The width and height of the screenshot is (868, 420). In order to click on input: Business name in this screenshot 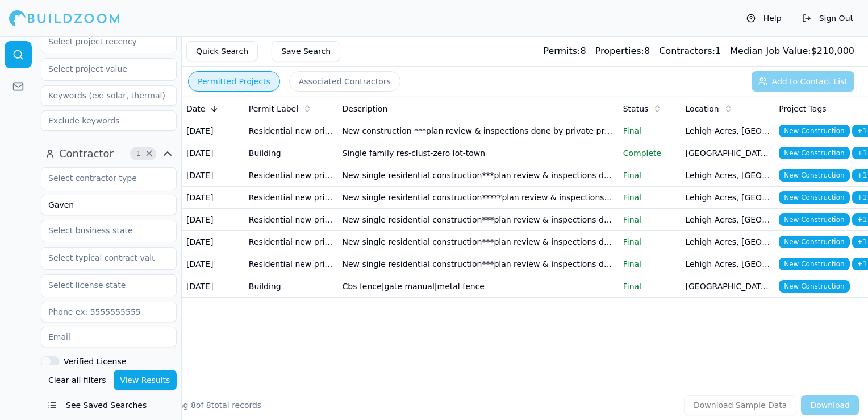, I will do `click(108, 205)`.